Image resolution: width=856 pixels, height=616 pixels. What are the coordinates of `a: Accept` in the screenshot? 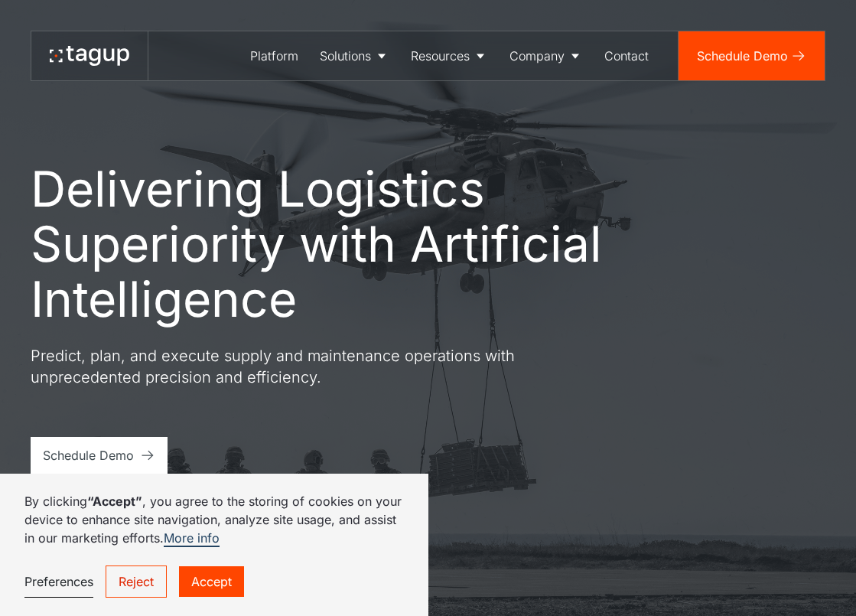 It's located at (211, 581).